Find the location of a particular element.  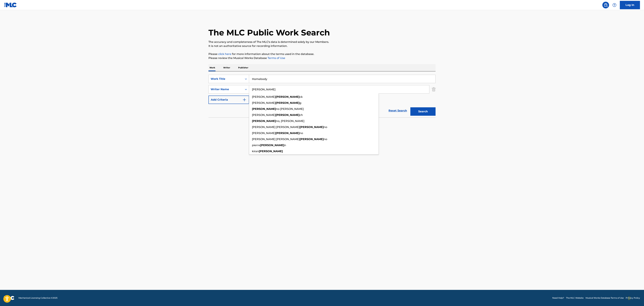

span: Mechanical Licensing Collective © 2025 is located at coordinates (38, 298).